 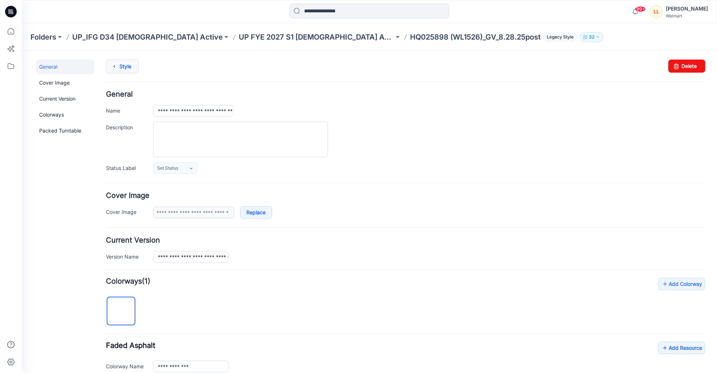 I want to click on a: Replace, so click(x=234, y=162).